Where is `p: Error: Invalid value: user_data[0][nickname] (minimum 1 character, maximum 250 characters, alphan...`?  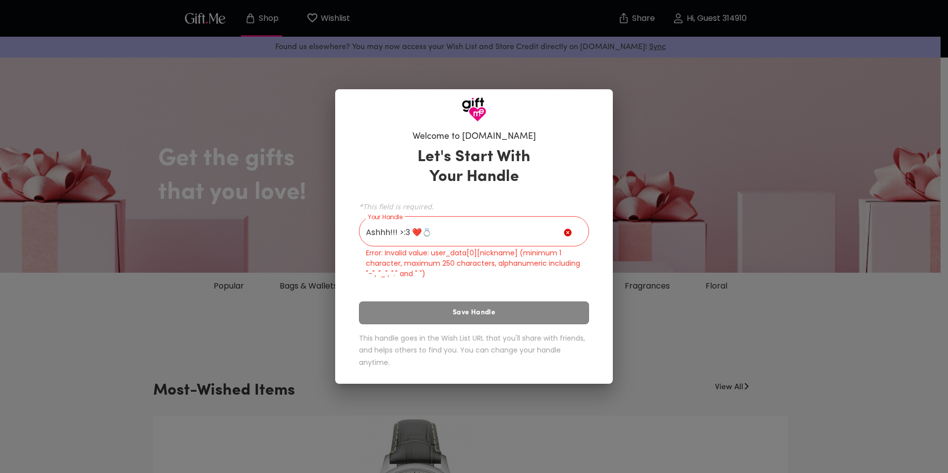 p: Error: Invalid value: user_data[0][nickname] (minimum 1 character, maximum 250 characters, alphan... is located at coordinates (474, 263).